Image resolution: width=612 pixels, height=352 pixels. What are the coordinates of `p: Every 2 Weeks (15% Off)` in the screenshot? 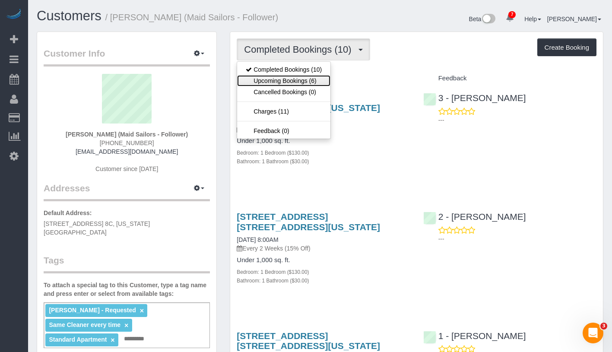 It's located at (323, 248).